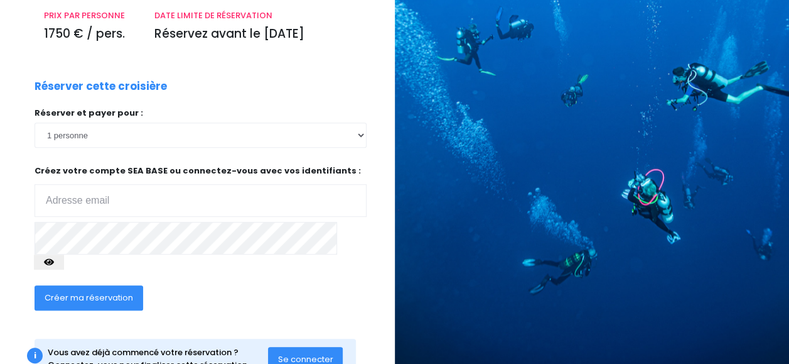  I want to click on p: DATE LIMITE DE RÉSERVATION, so click(256, 16).